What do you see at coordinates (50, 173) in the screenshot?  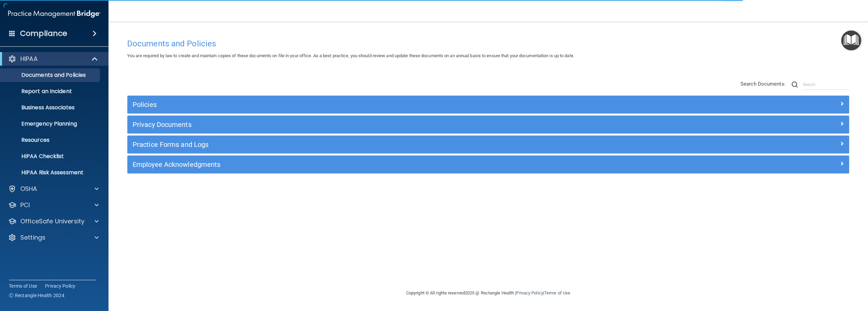 I see `p: HIPAA Risk Assessment` at bounding box center [50, 173].